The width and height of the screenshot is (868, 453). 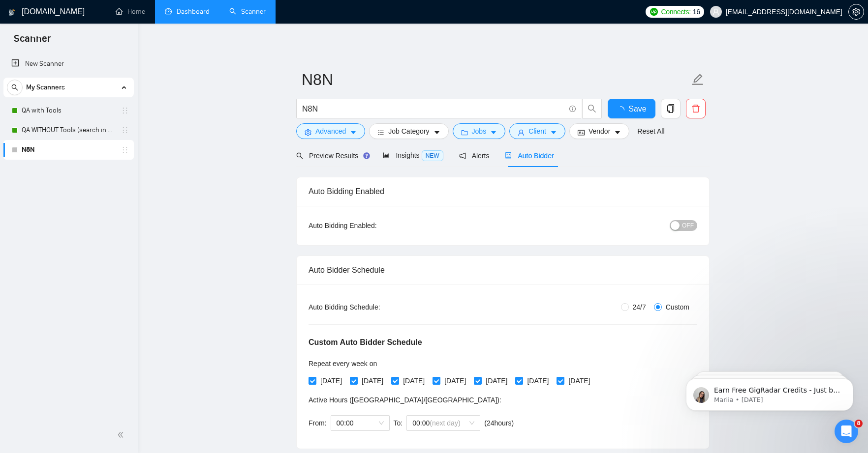 I want to click on div: Auto Bidding Schedule:, so click(x=373, y=307).